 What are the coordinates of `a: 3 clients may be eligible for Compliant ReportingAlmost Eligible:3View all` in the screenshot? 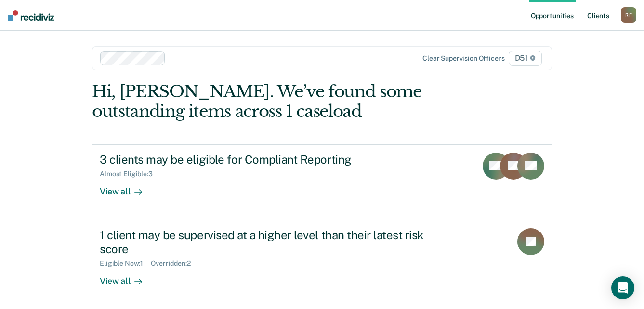 It's located at (322, 182).